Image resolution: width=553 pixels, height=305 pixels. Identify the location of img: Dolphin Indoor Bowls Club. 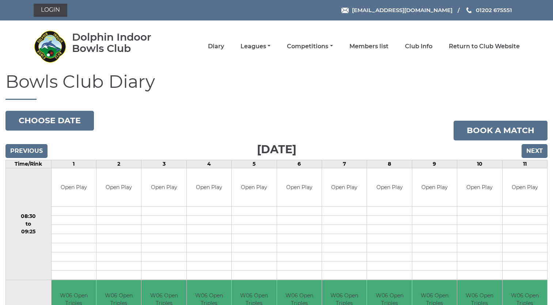
(50, 46).